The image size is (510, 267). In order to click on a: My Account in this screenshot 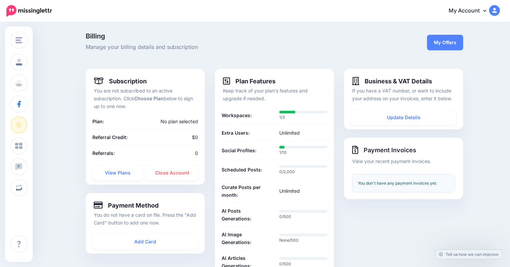, I will do `click(471, 11)`.